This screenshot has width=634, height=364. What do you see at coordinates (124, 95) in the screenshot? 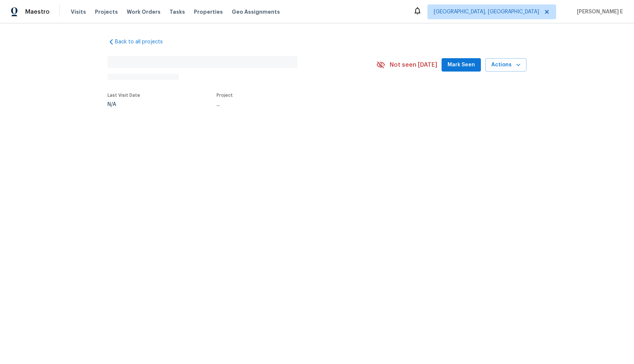
I see `span: Last Visit Date` at bounding box center [124, 95].